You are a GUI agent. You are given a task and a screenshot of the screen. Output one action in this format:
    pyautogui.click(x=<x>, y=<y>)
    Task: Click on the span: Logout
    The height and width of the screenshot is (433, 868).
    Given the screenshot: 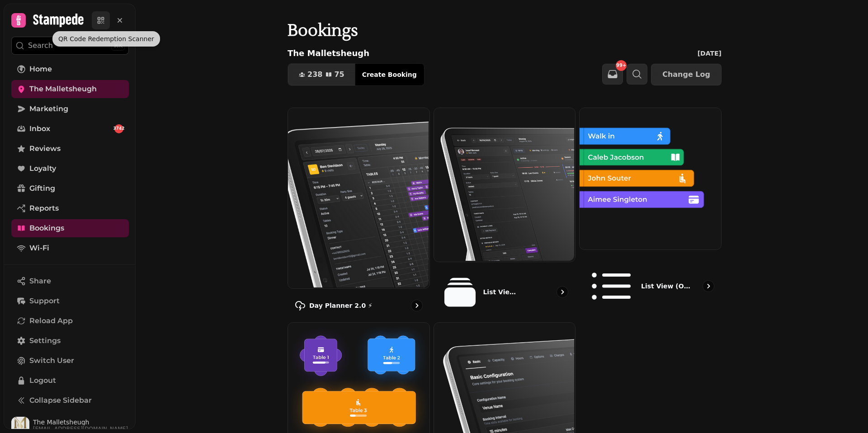 What is the action you would take?
    pyautogui.click(x=43, y=380)
    